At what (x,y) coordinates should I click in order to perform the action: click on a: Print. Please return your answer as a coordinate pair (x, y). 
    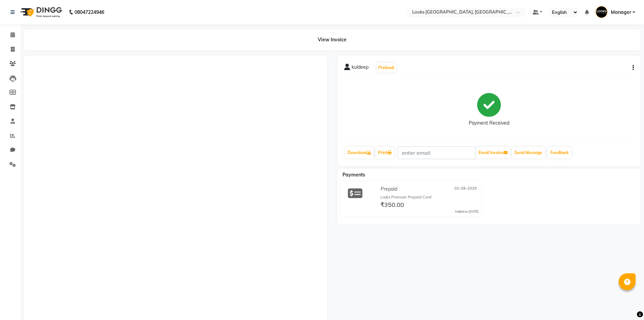
    Looking at the image, I should click on (385, 152).